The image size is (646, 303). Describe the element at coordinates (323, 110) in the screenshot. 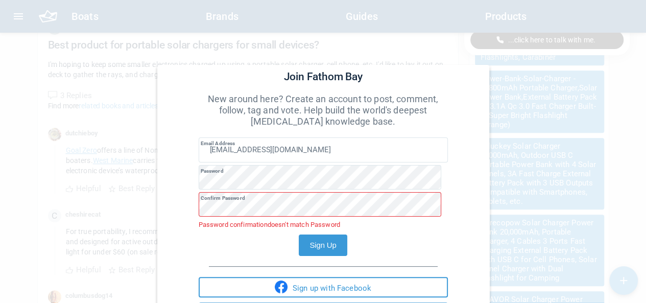

I see `span: New around here? Create an account to post, comment, follow, tag and vote. Help build the world's...` at that location.